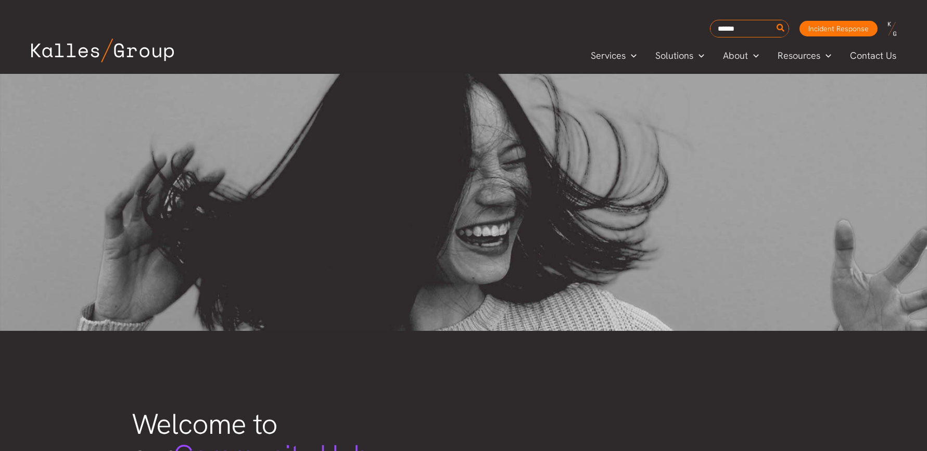 The image size is (927, 451). Describe the element at coordinates (799, 56) in the screenshot. I see `span: Resources` at that location.